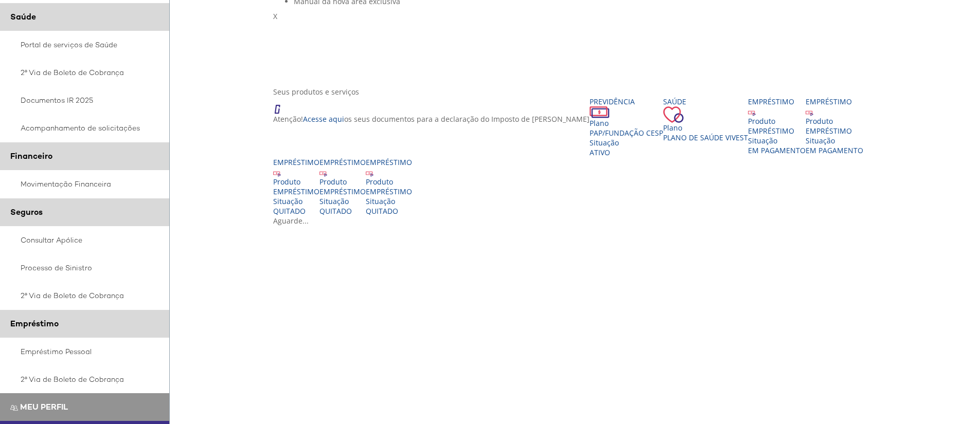 The width and height of the screenshot is (980, 424). Describe the element at coordinates (275, 16) in the screenshot. I see `span: X` at that location.